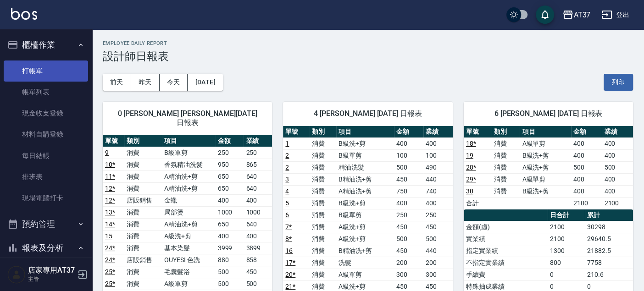 This screenshot has height=291, width=644. What do you see at coordinates (230, 260) in the screenshot?
I see `td: 880` at bounding box center [230, 260].